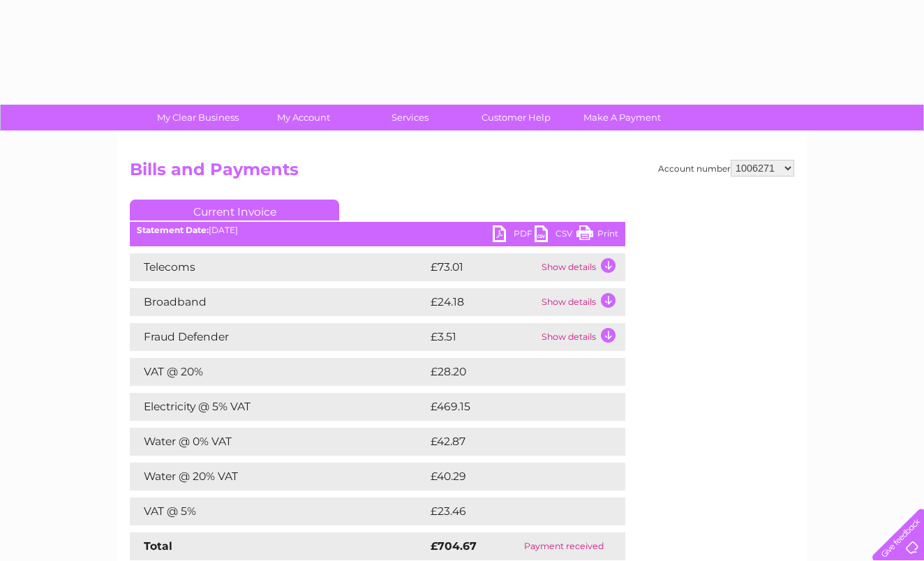 Image resolution: width=924 pixels, height=561 pixels. I want to click on a: My Clear Business, so click(197, 117).